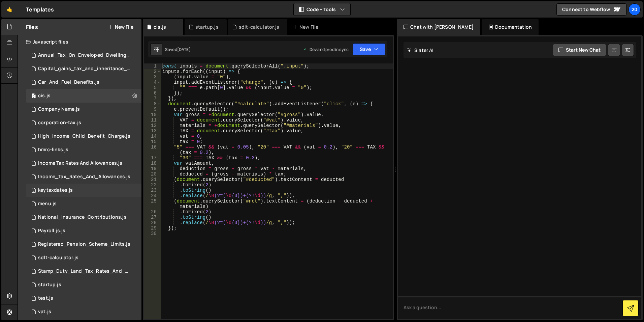  Describe the element at coordinates (153, 223) in the screenshot. I see `div: 28` at that location.